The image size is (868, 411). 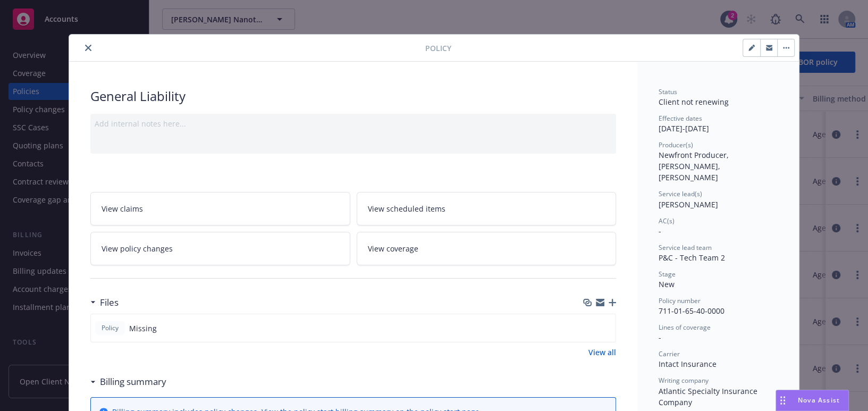 What do you see at coordinates (667, 220) in the screenshot?
I see `span: AC(s)` at bounding box center [667, 220].